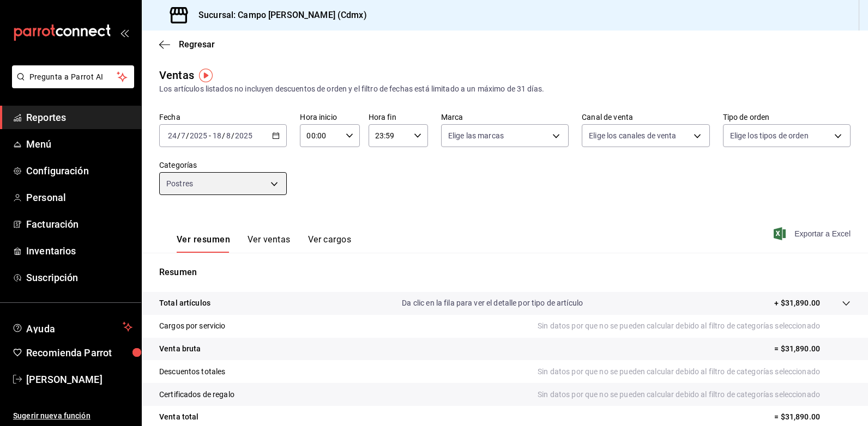  What do you see at coordinates (476, 136) in the screenshot?
I see `span: Elige las marcas` at bounding box center [476, 136].